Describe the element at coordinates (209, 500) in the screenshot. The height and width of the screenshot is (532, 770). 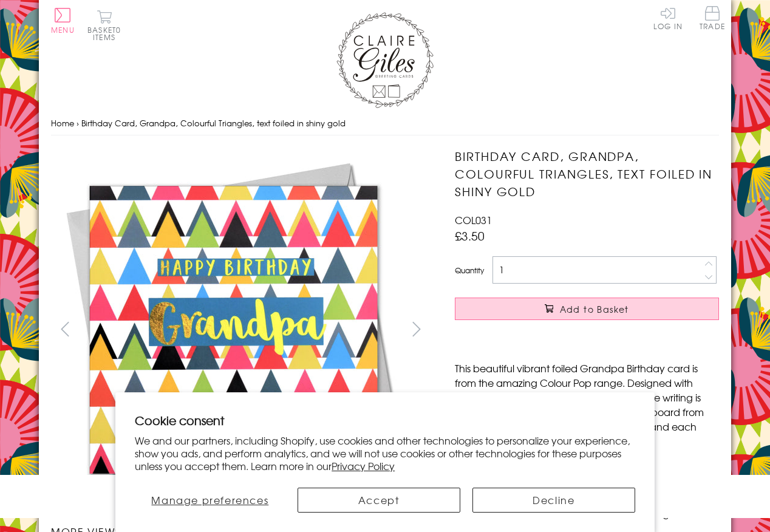
I see `button: Manage preferences` at that location.